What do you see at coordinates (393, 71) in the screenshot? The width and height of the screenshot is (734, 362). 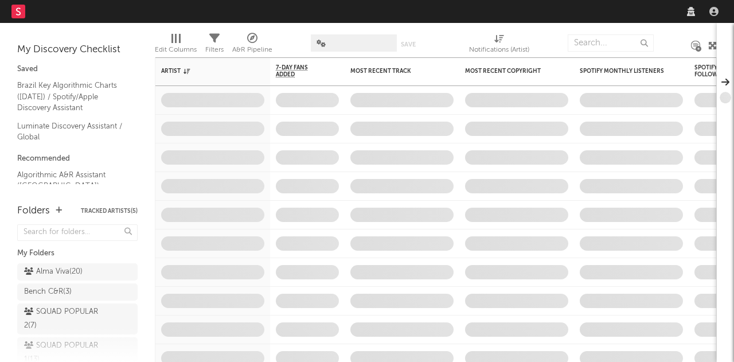 I see `div: Most Recent Track` at bounding box center [393, 71].